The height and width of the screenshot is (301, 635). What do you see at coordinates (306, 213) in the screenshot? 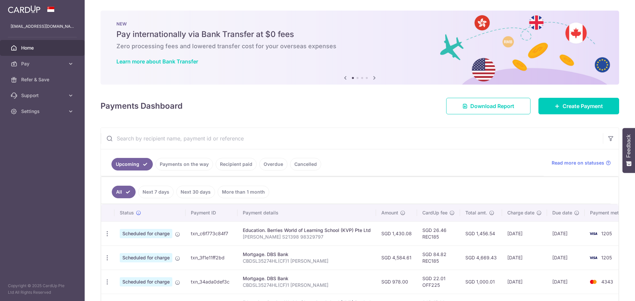
I see `th: Payment details` at bounding box center [306, 213].